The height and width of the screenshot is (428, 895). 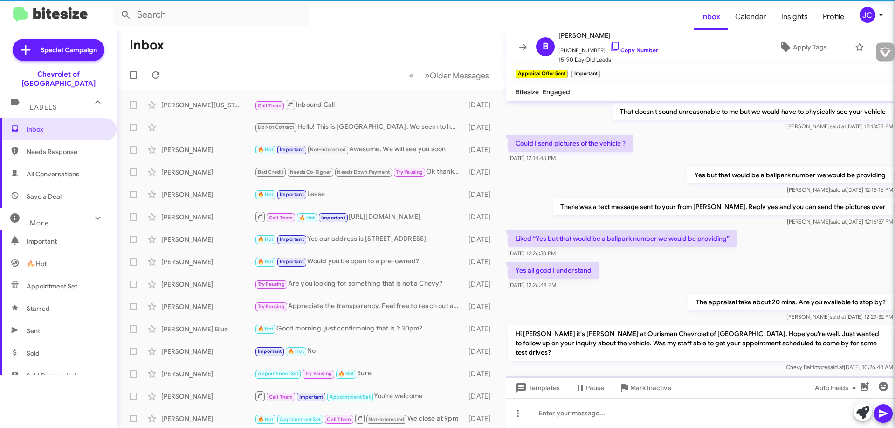 What do you see at coordinates (834, 17) in the screenshot?
I see `a: Profile` at bounding box center [834, 17].